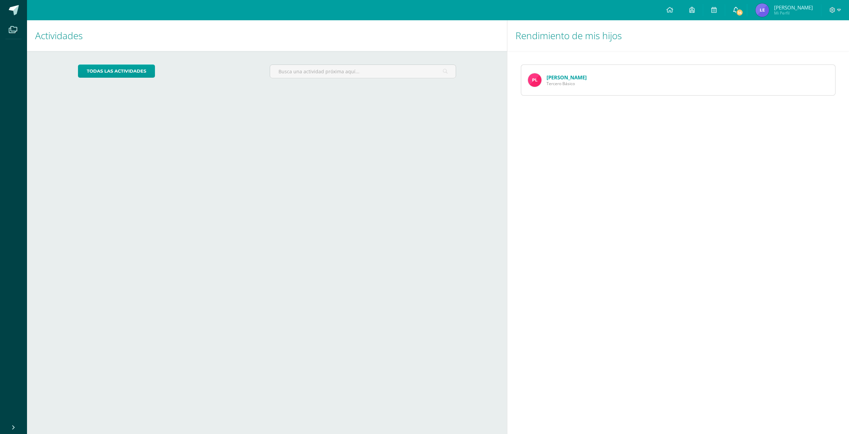  Describe the element at coordinates (534, 80) in the screenshot. I see `img: 182438cd4ccbb4d3b63a09e312f45008.png` at that location.